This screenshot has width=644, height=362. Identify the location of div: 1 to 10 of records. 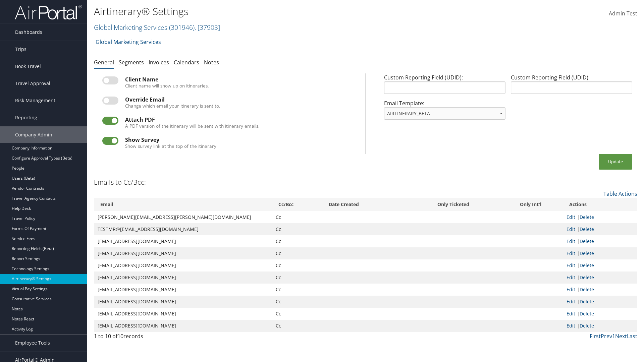
(160, 338).